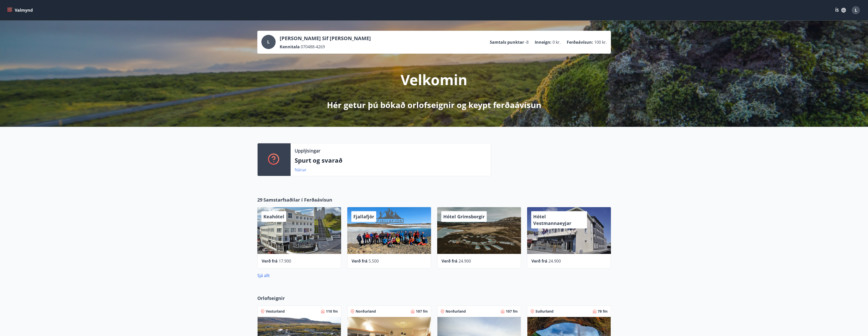 Image resolution: width=868 pixels, height=336 pixels. What do you see at coordinates (275, 311) in the screenshot?
I see `span: Vesturland` at bounding box center [275, 311].